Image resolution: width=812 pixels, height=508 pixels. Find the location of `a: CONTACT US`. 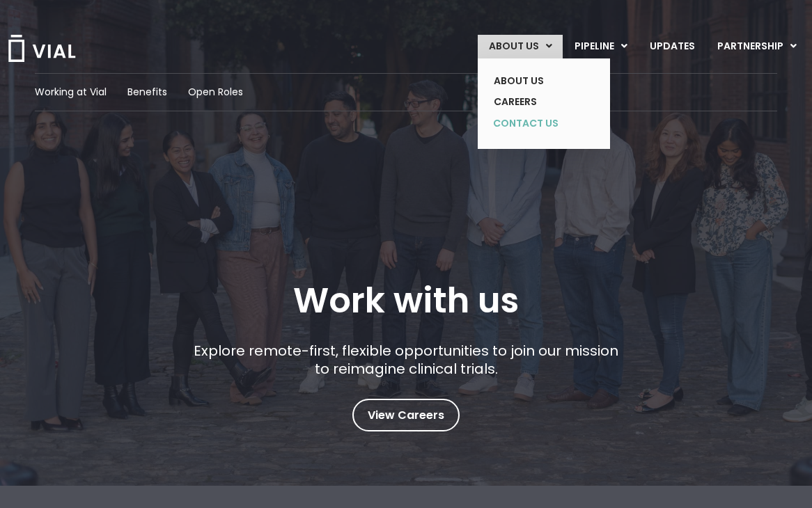

a: CONTACT US is located at coordinates (534, 123).